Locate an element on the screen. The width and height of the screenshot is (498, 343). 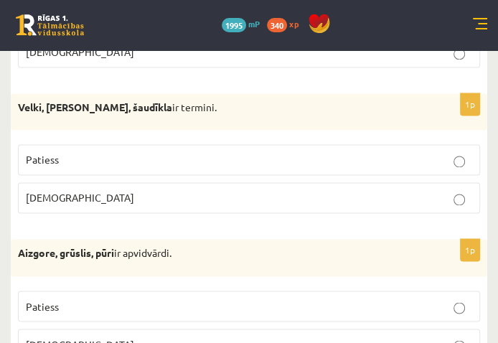
span: 1995 is located at coordinates (234, 25).